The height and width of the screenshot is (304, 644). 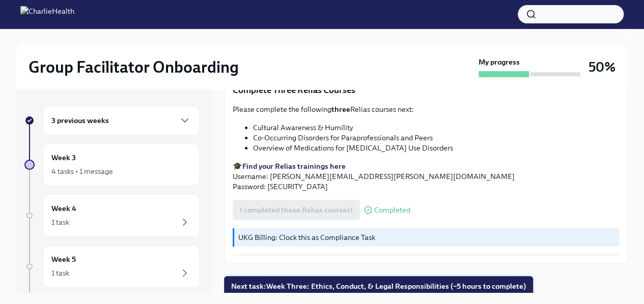 I want to click on span: Completed, so click(x=392, y=210).